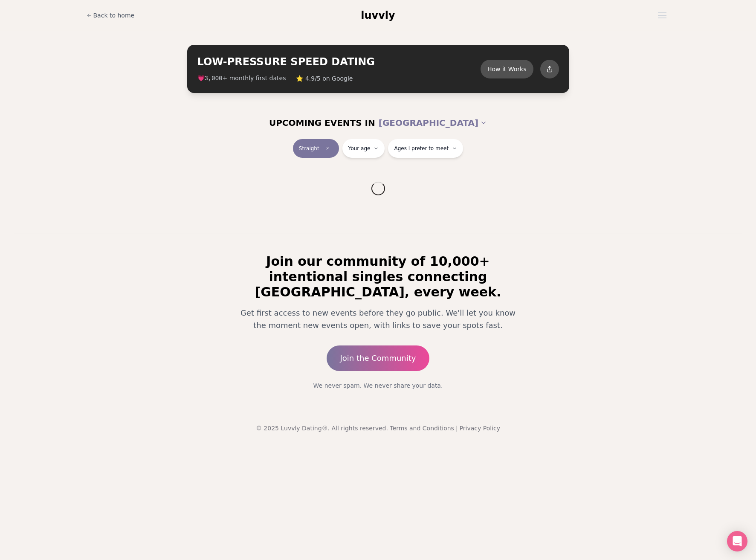  I want to click on a: Terms and Conditions, so click(422, 428).